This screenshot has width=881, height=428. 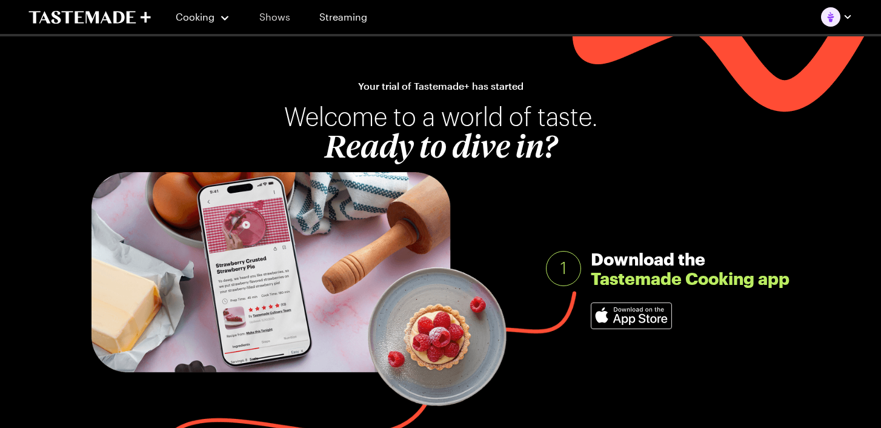 What do you see at coordinates (837, 17) in the screenshot?
I see `button: Profile picture` at bounding box center [837, 17].